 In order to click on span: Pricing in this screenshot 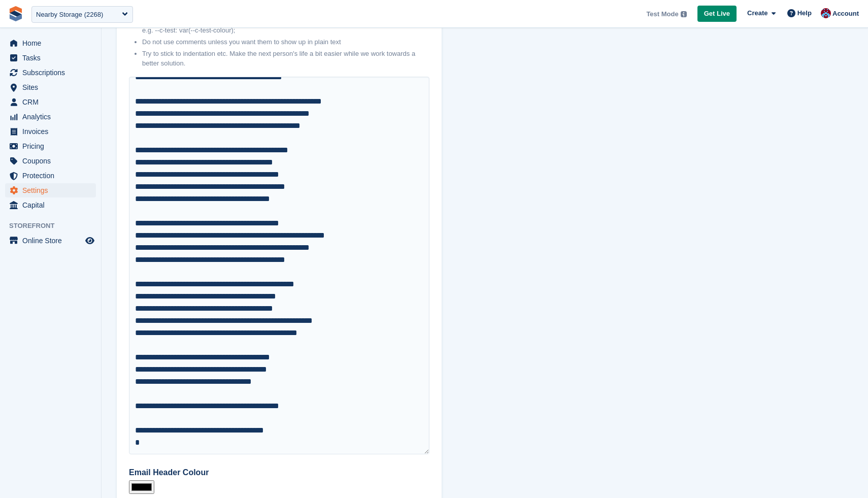, I will do `click(53, 146)`.